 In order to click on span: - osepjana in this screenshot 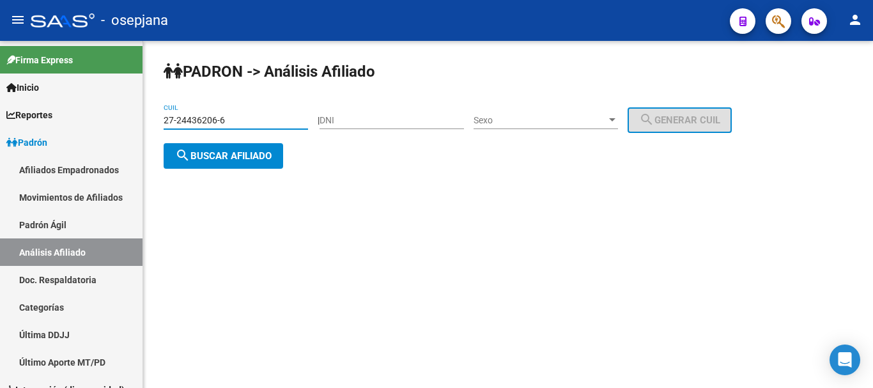, I will do `click(134, 20)`.